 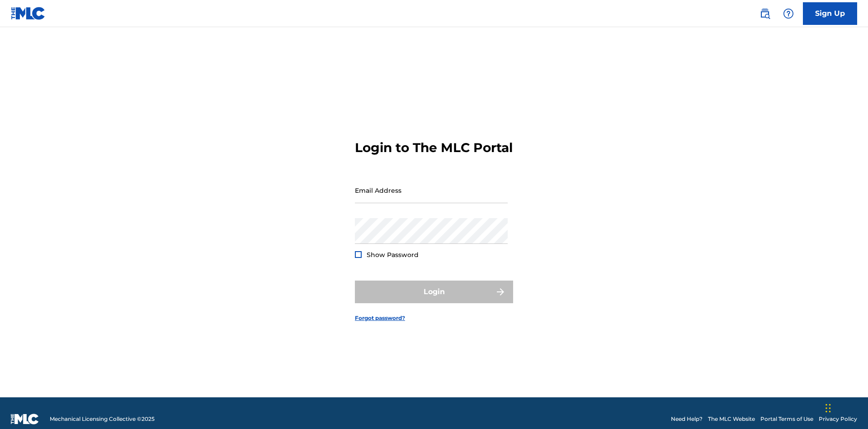 I want to click on img: MLC Logo, so click(x=28, y=13).